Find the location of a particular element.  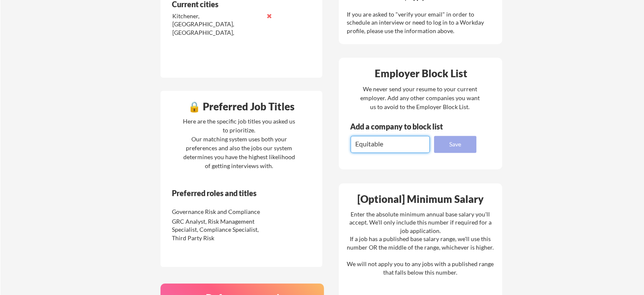

div: [Optional] Minimum Salary is located at coordinates (420, 199).